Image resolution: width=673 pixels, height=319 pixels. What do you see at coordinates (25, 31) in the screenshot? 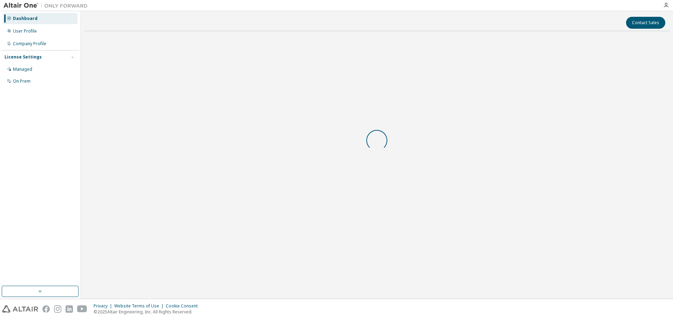
I see `div: User Profile` at bounding box center [25, 31].